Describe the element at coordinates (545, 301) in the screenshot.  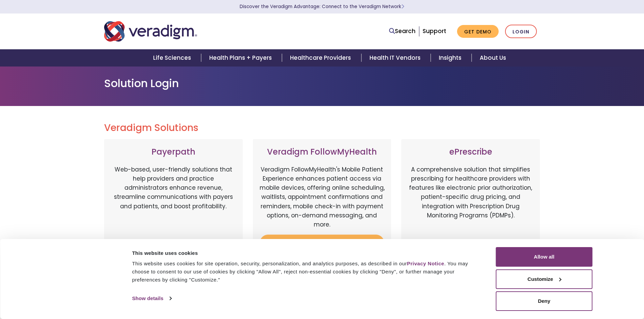
I see `button: Deny` at that location.